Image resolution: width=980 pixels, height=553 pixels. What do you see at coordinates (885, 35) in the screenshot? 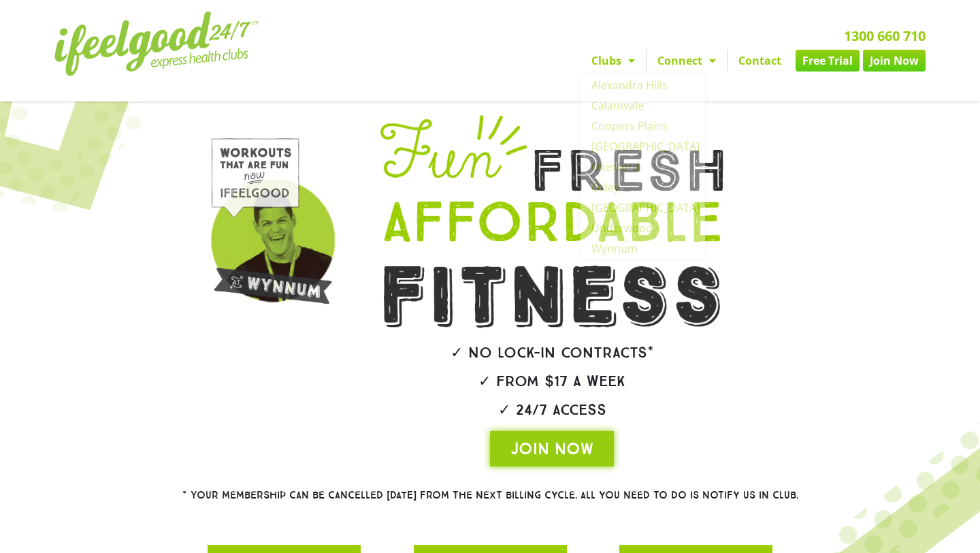
I see `a: 1300 660 710` at bounding box center [885, 35].